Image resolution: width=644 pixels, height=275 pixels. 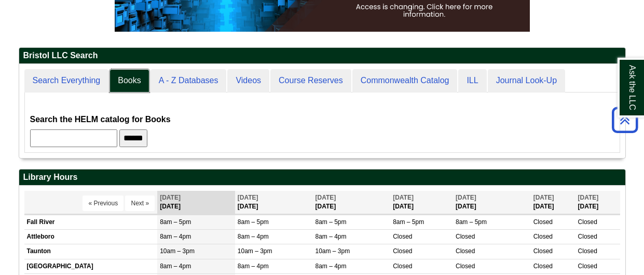 What do you see at coordinates (248, 81) in the screenshot?
I see `a: Videos` at bounding box center [248, 81].